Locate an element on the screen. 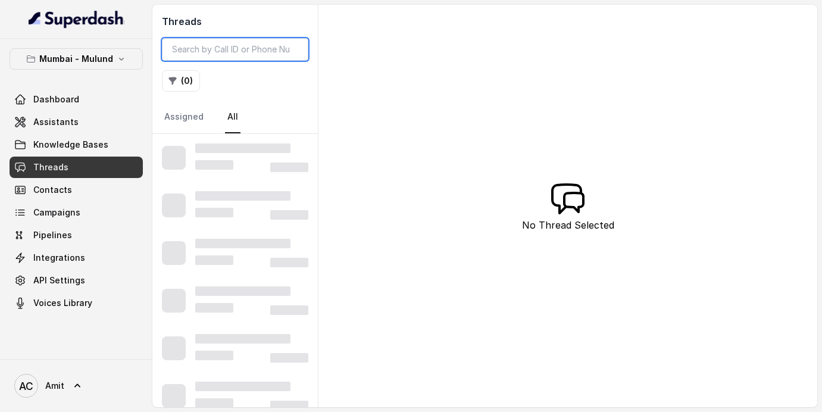 This screenshot has width=822, height=412. input: Search by Call ID or Phone Number is located at coordinates (235, 49).